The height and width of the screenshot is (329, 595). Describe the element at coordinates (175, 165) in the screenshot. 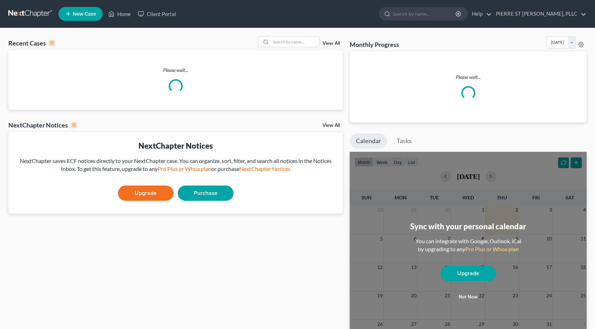

I see `div: NextChapter saves ECF notices directly to your NextChapter case. You can organize, sort, filter, ...` at that location.